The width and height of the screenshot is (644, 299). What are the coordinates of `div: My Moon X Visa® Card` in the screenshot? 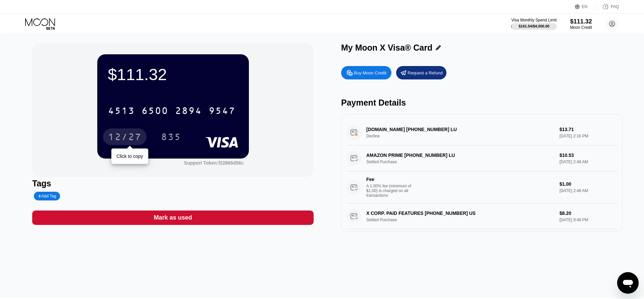 It's located at (387, 48).